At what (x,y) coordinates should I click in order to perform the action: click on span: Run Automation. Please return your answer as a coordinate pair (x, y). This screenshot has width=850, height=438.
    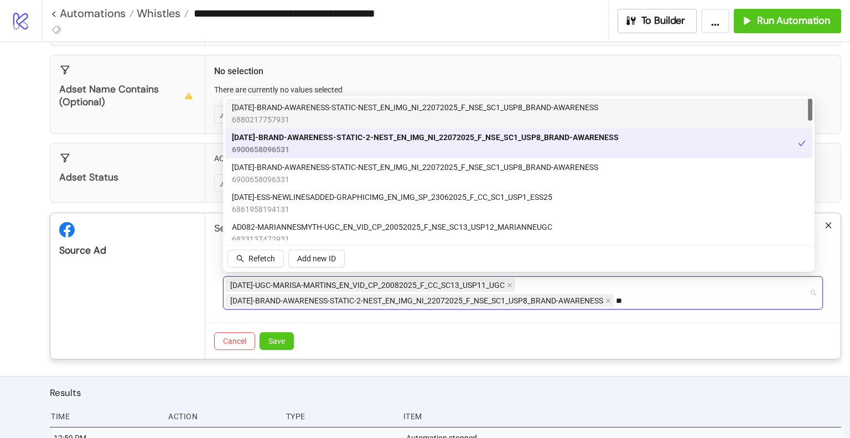
    Looking at the image, I should click on (794, 20).